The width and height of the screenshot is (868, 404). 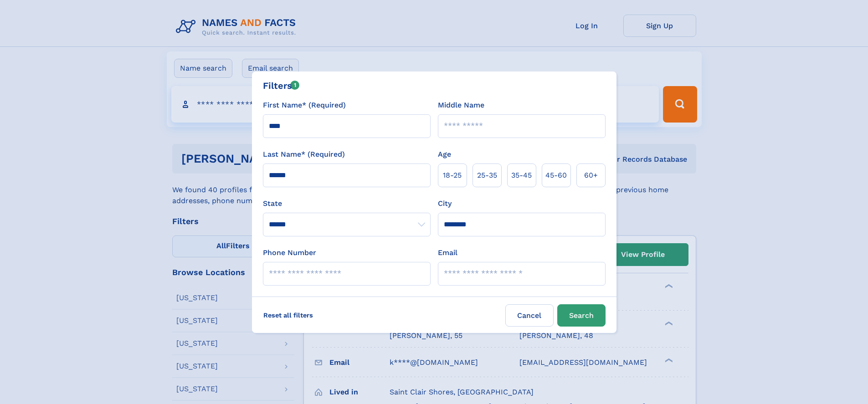 I want to click on label: City, so click(x=445, y=204).